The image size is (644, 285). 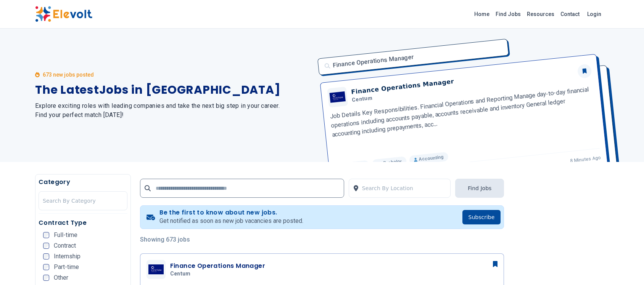 I want to click on a: Resources, so click(x=541, y=14).